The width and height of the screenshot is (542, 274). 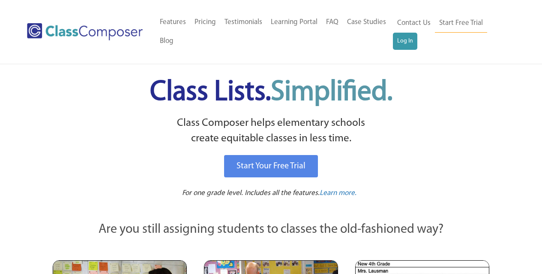 What do you see at coordinates (414, 23) in the screenshot?
I see `a: Contact Us` at bounding box center [414, 23].